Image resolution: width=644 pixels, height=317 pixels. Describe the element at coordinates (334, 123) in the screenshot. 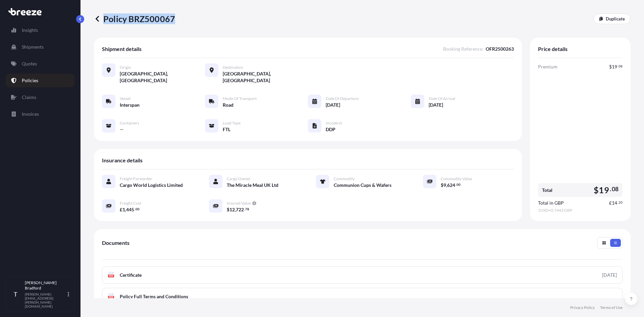

I see `span: Incoterm` at that location.